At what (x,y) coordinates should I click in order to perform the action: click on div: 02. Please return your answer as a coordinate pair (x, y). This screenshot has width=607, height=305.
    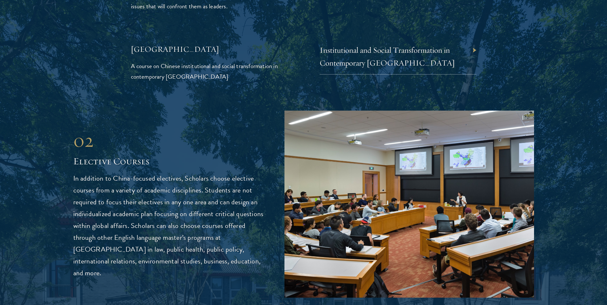
    Looking at the image, I should click on (169, 140).